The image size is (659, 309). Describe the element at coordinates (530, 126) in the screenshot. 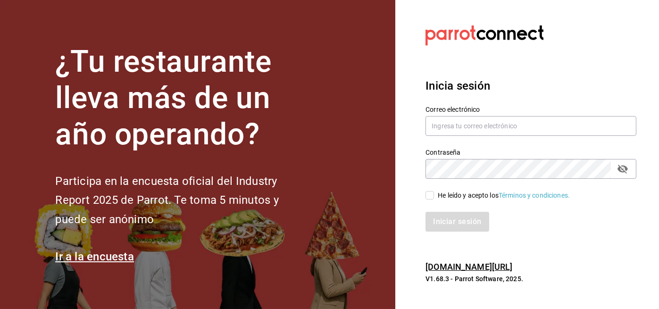

I see `input: Ingresa tu correo electrónico` at that location.